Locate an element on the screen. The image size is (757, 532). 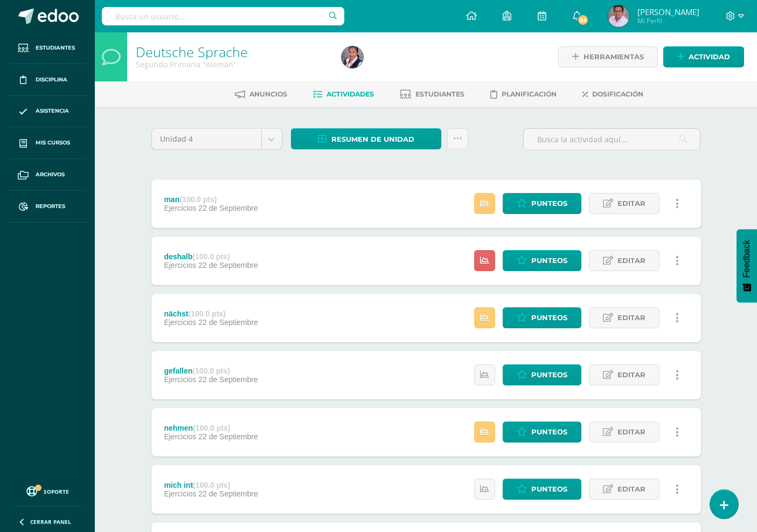
span: Unidad 4 is located at coordinates (206, 139).